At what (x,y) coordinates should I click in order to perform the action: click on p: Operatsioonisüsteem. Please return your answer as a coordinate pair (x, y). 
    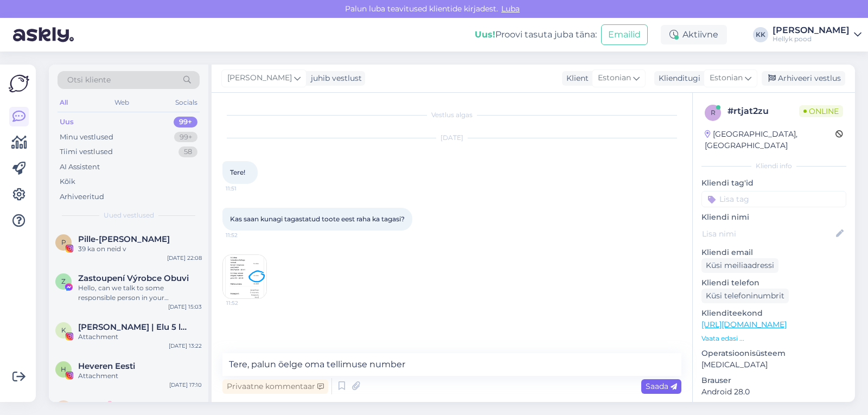
    Looking at the image, I should click on (773, 353).